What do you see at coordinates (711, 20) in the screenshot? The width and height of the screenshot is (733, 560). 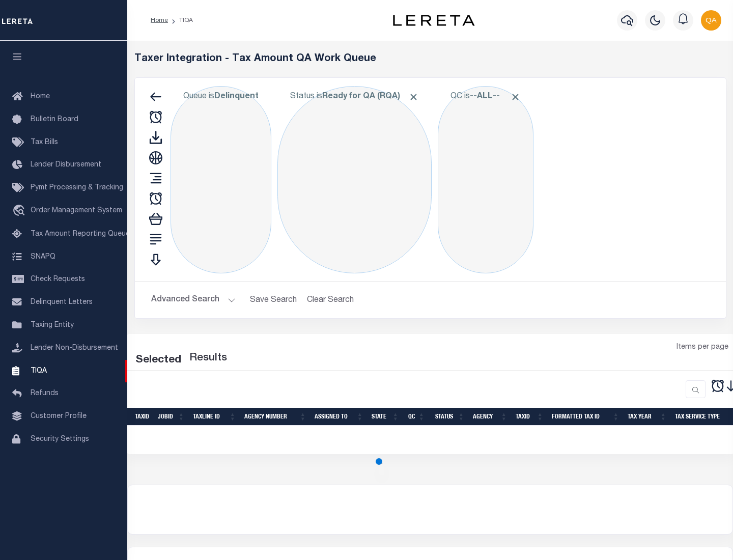 I see `img: svg+xml;base64,PHN2ZyB4bWxucz0iaHR0cDovL3d3dy53My5vcmcvMjAwMC9zdmciIHBvaW50ZXItZXZlbnRzPSJub25lIi...` at bounding box center [711, 20].